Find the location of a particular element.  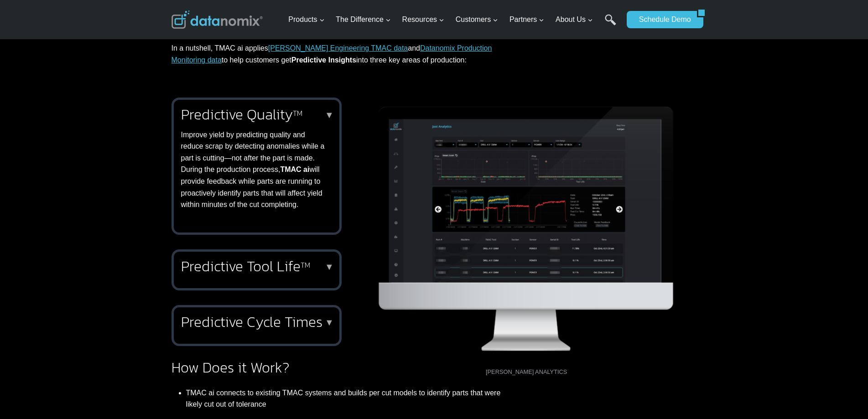

li: TMAC ai connects to existing TMAC systems and builds per cut models to identify parts that were l... is located at coordinates (349, 398).